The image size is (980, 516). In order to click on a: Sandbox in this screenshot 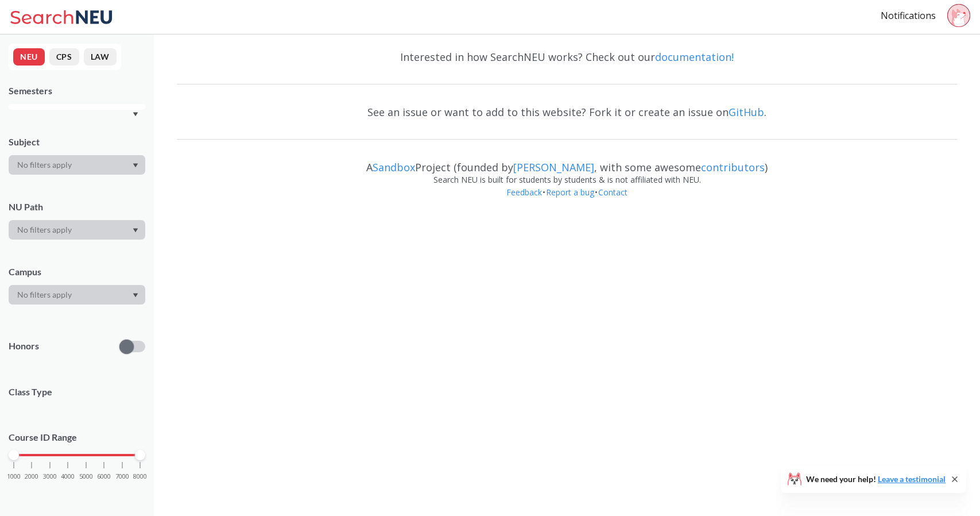, I will do `click(394, 167)`.